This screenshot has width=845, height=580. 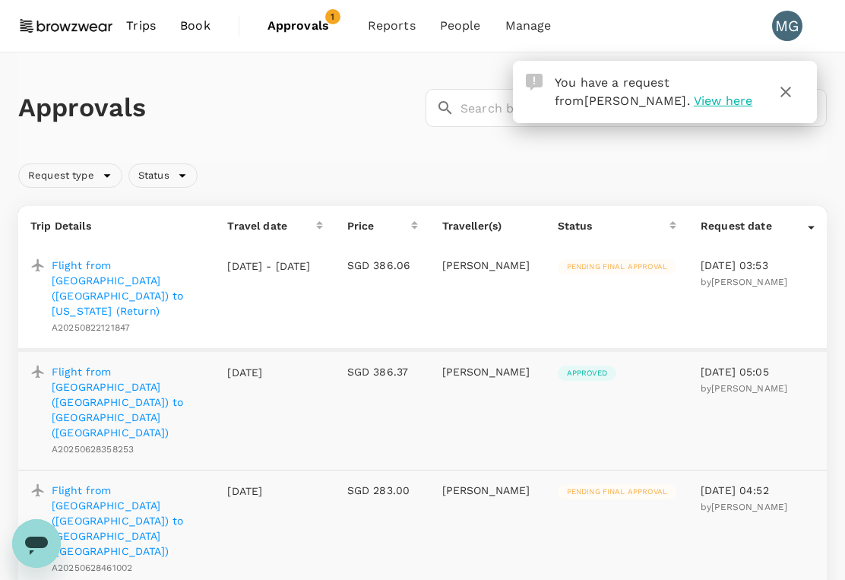 What do you see at coordinates (391, 26) in the screenshot?
I see `span: Reports` at bounding box center [391, 26].